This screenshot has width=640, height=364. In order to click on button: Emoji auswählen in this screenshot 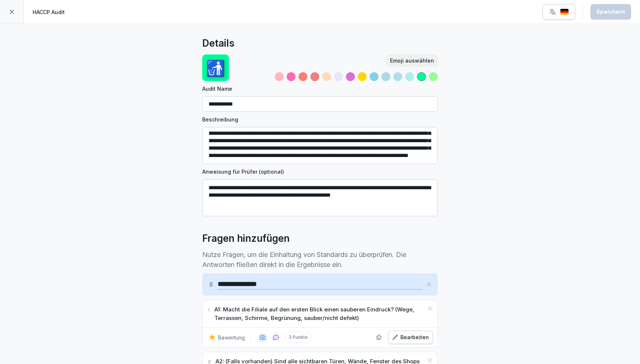, I will do `click(412, 61)`.